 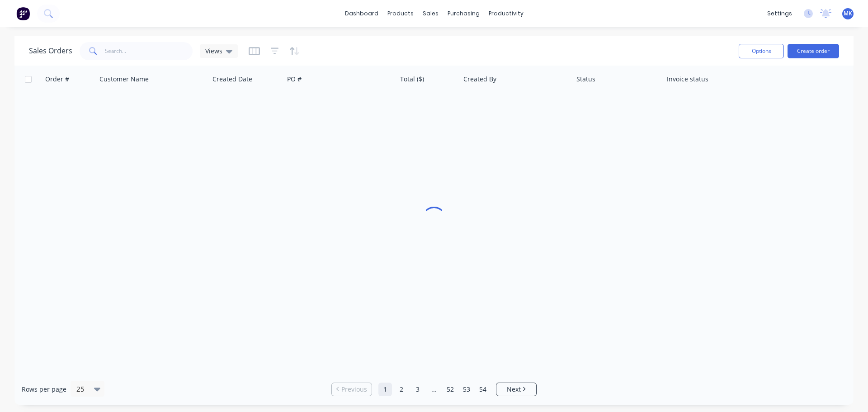 What do you see at coordinates (483, 389) in the screenshot?
I see `a: Page 54` at bounding box center [483, 389].